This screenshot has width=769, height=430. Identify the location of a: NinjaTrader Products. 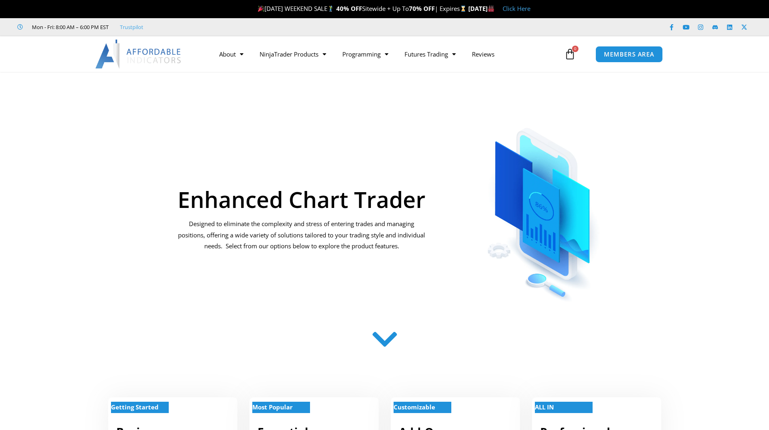
(293, 54).